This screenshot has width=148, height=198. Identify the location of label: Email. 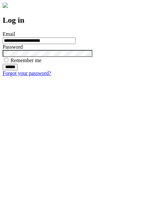
(9, 34).